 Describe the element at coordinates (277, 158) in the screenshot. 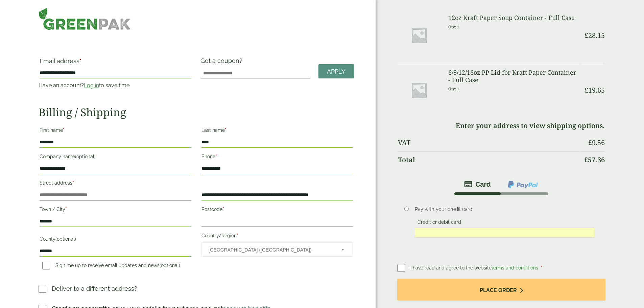

I see `label: Phone` at that location.